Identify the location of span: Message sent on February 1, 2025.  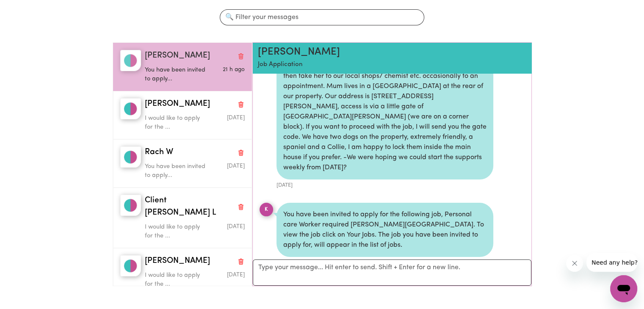
(235, 226).